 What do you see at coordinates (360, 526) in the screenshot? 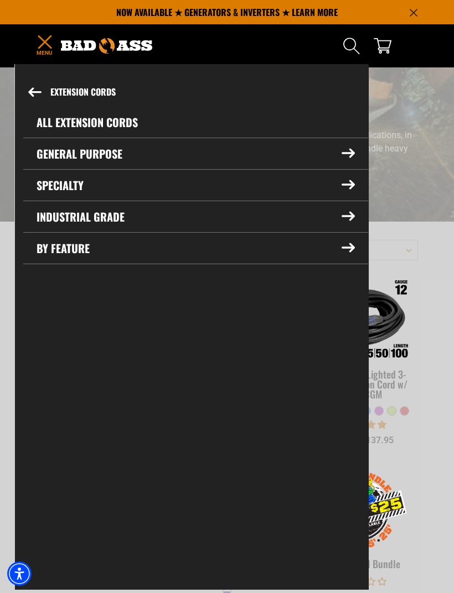
I see `a: Outdoor Cord Bundle Outdoor Cord Bundle` at bounding box center [360, 526].